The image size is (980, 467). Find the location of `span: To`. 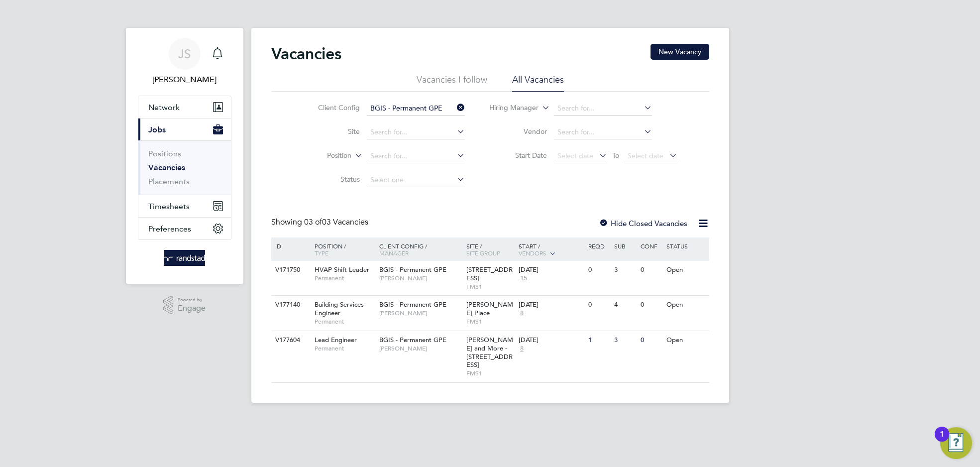

span: To is located at coordinates (616, 156).